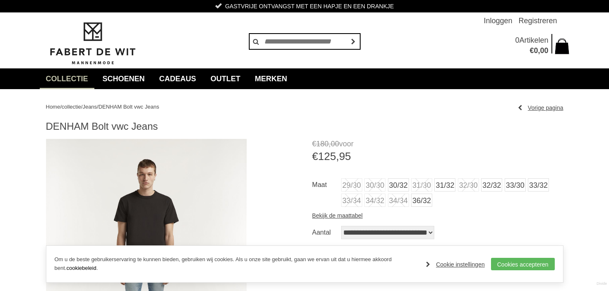 The height and width of the screenshot is (291, 609). What do you see at coordinates (602, 283) in the screenshot?
I see `a: Divide` at bounding box center [602, 283].